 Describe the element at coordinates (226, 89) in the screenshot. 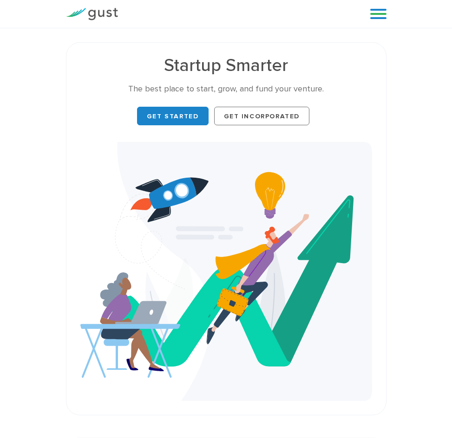

I see `div: The best place to start, grow, and fund your venture.` at that location.